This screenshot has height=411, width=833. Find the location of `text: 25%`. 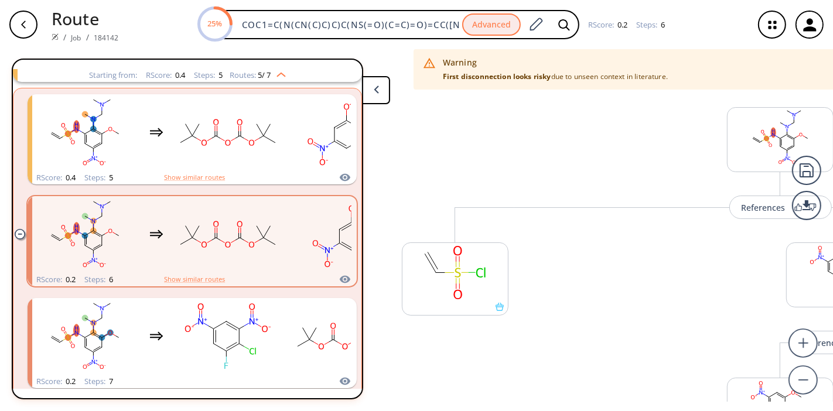

text: 25% is located at coordinates (214, 23).